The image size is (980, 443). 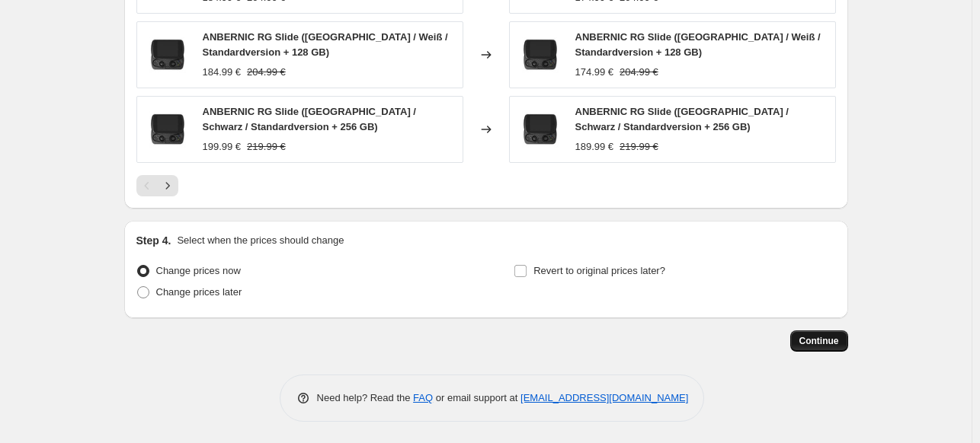 What do you see at coordinates (423, 398) in the screenshot?
I see `a: FAQ` at bounding box center [423, 398].